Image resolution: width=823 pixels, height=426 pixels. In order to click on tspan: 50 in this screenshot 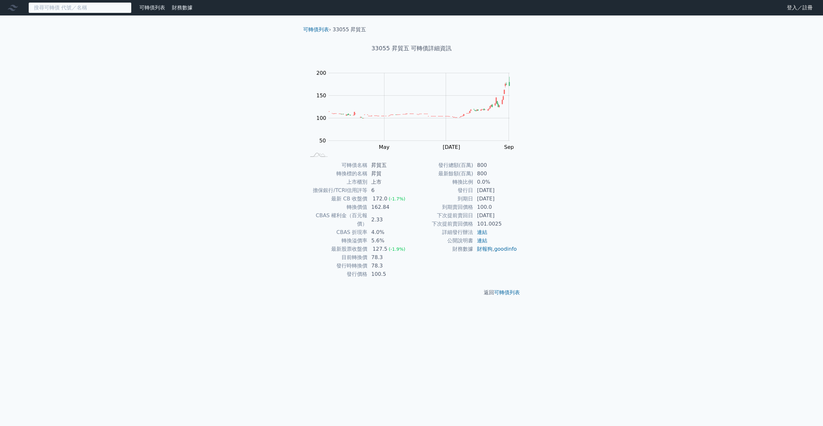, I will do `click(322, 141)`.